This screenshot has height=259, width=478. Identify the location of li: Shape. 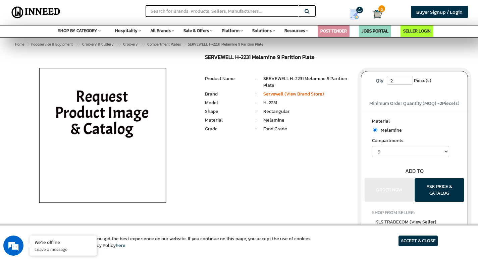
(227, 112).